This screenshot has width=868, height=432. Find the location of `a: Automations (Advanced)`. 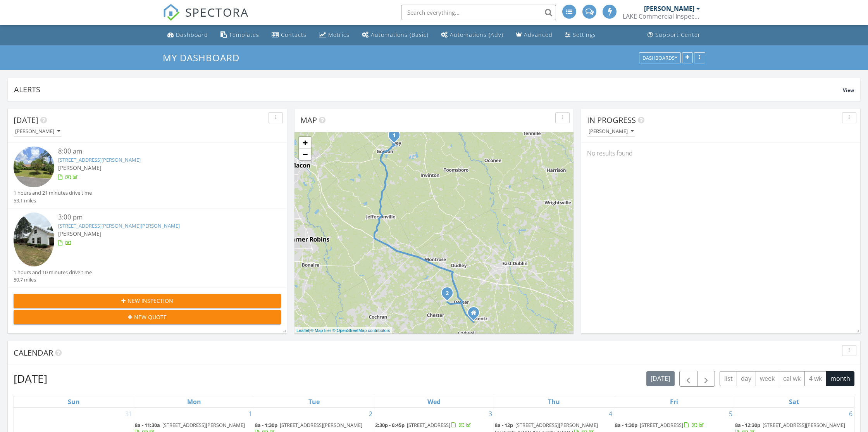

a: Automations (Advanced) is located at coordinates (472, 35).